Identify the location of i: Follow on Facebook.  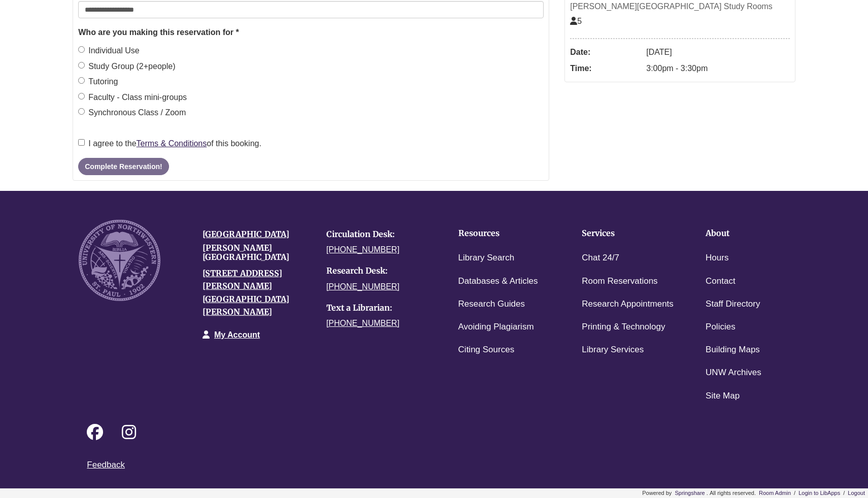
(95, 432).